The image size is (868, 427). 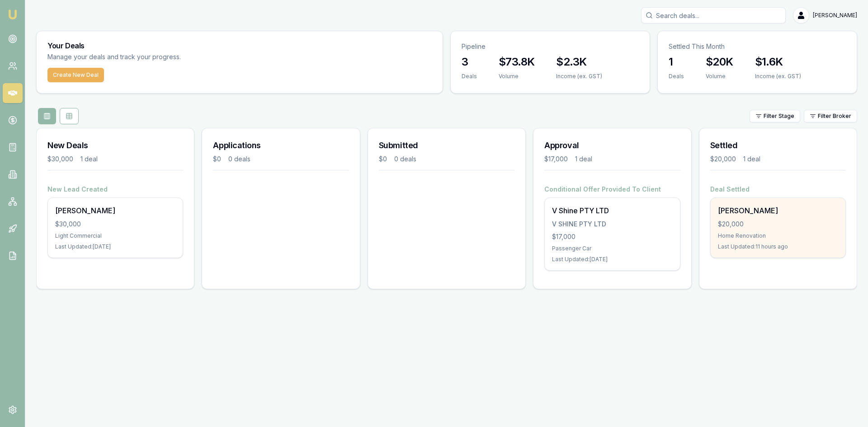 What do you see at coordinates (516, 62) in the screenshot?
I see `h3: $73.8K` at bounding box center [516, 62].